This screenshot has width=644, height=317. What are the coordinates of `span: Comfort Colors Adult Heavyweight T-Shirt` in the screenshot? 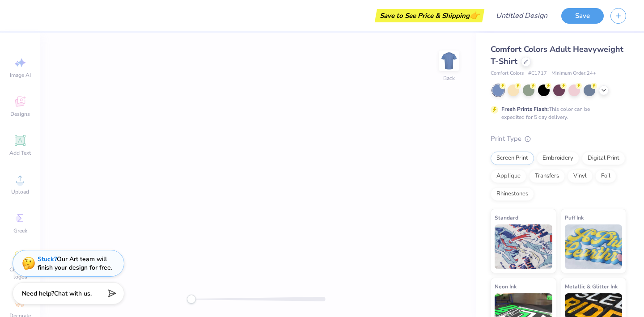 It's located at (557, 55).